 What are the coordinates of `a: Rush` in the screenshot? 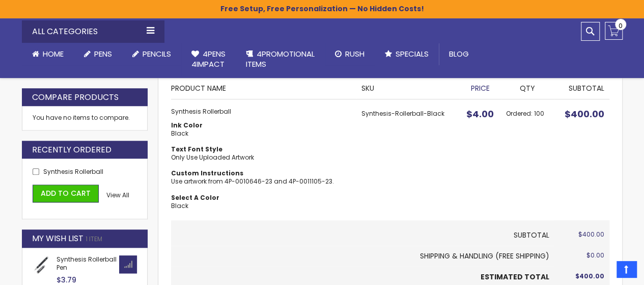 It's located at (350, 54).